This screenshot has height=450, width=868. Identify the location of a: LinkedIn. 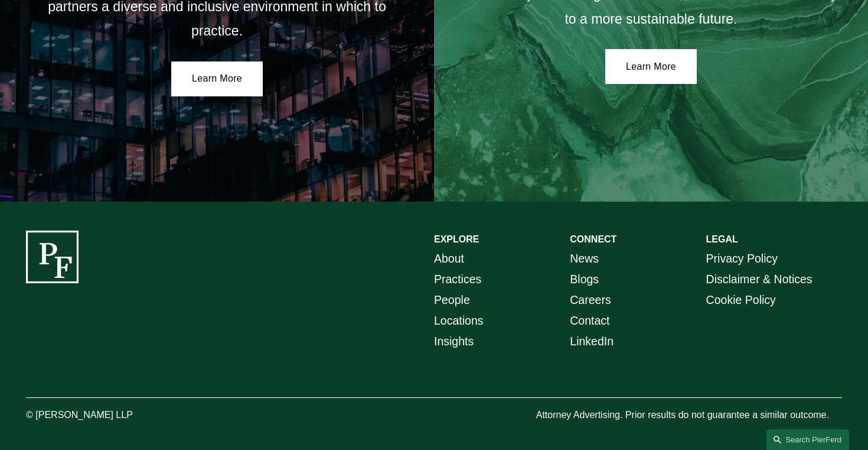
(592, 341).